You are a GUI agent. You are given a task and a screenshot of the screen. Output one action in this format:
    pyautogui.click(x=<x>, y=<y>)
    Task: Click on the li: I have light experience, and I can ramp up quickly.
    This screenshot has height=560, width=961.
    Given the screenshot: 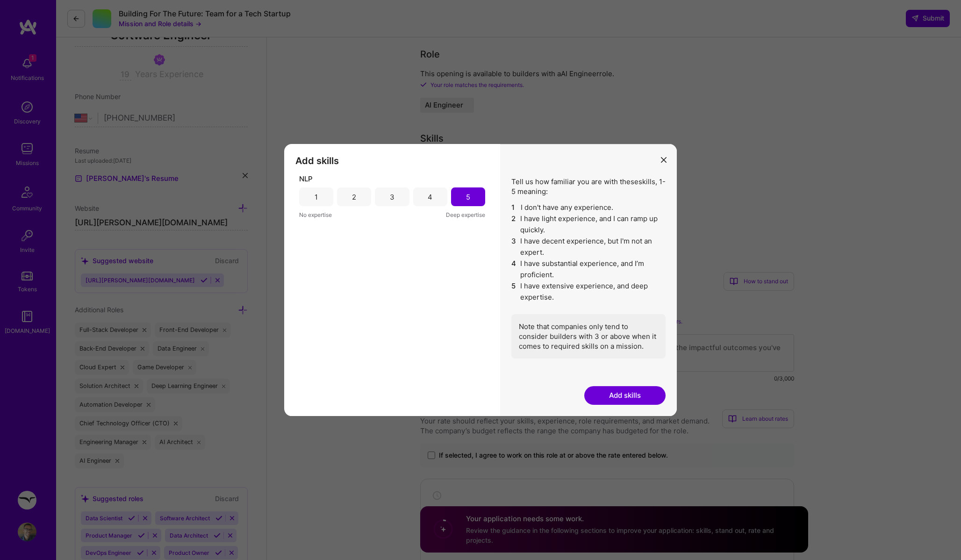 What is the action you would take?
    pyautogui.click(x=588, y=224)
    